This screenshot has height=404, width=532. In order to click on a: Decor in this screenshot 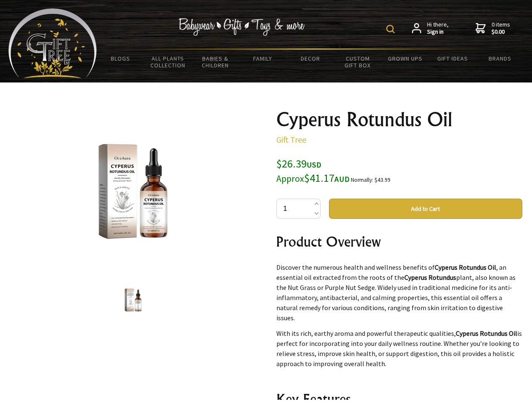, I will do `click(310, 58)`.